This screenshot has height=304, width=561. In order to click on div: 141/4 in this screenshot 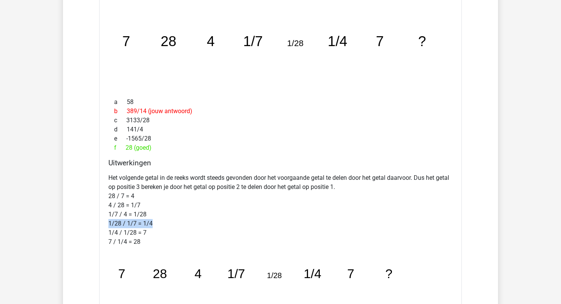, I will do `click(280, 130)`.